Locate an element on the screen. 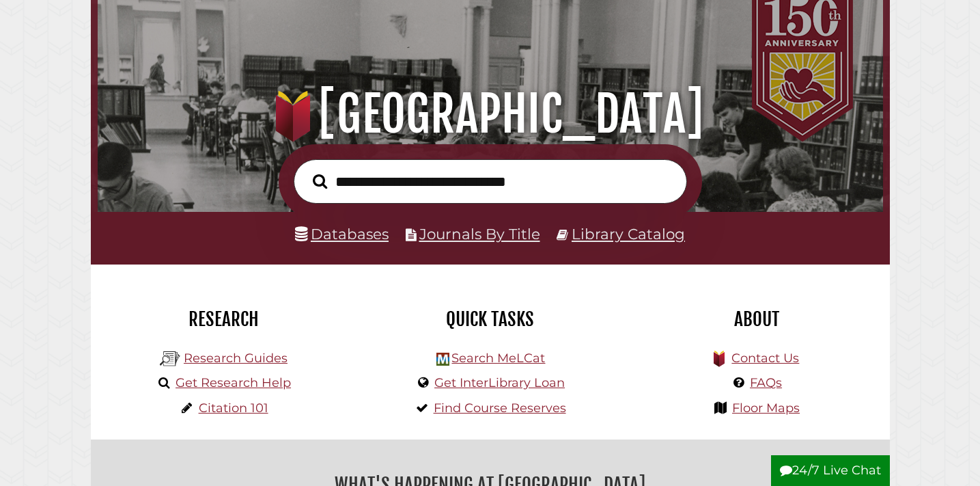 The image size is (980, 486). a: Research Guides is located at coordinates (235, 358).